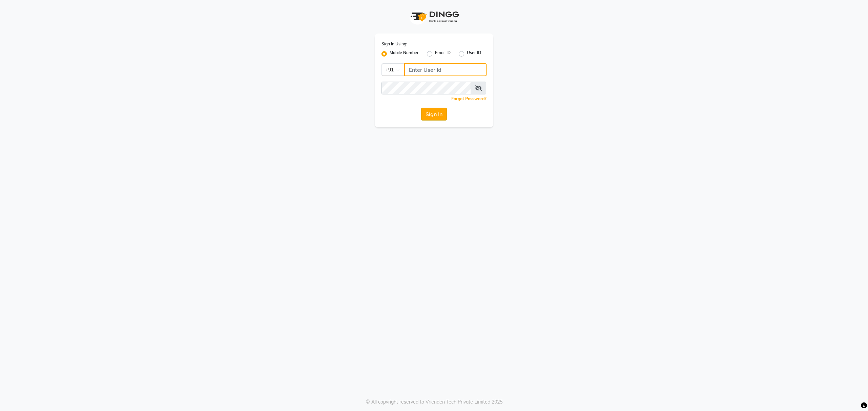 The width and height of the screenshot is (868, 411). Describe the element at coordinates (394, 44) in the screenshot. I see `label: Sign In Using:` at that location.